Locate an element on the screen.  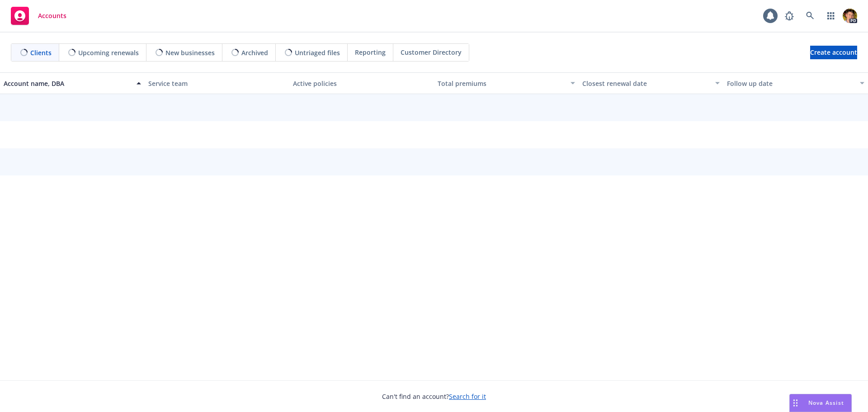
span: Customer Directory is located at coordinates (431, 52).